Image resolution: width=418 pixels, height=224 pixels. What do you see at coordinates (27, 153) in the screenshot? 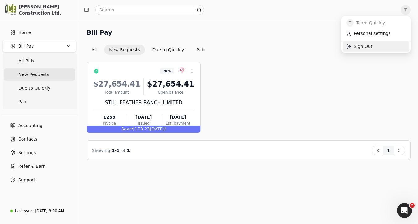
I see `span: Settings` at bounding box center [27, 153].